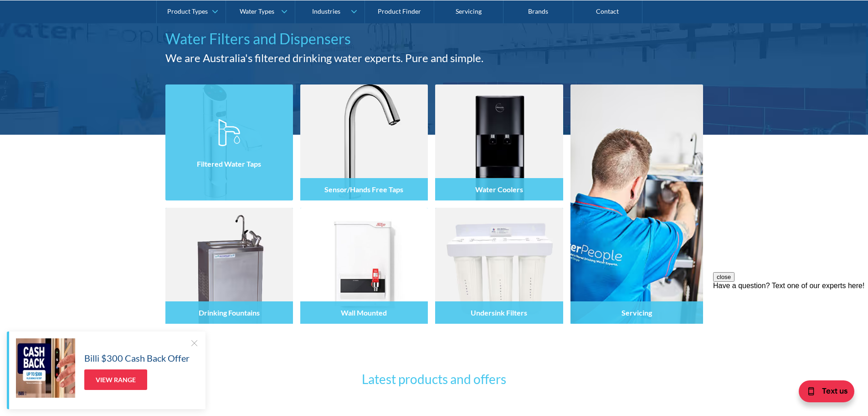  Describe the element at coordinates (637, 312) in the screenshot. I see `h4: Servicing` at that location.